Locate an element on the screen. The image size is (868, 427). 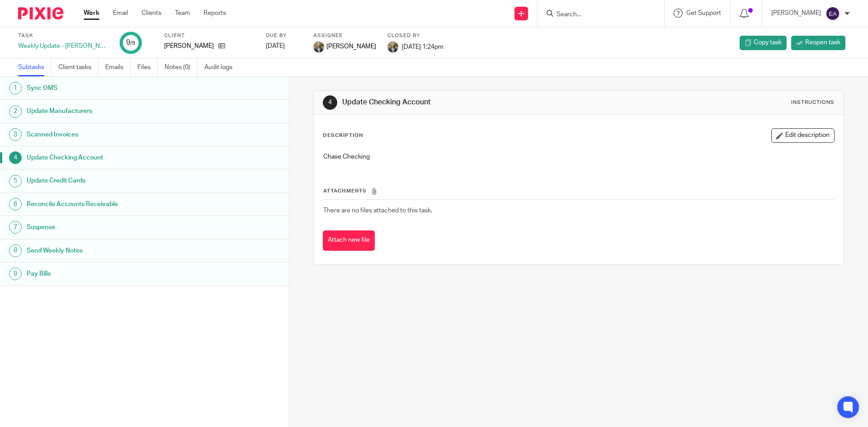
a: Work is located at coordinates (91, 13).